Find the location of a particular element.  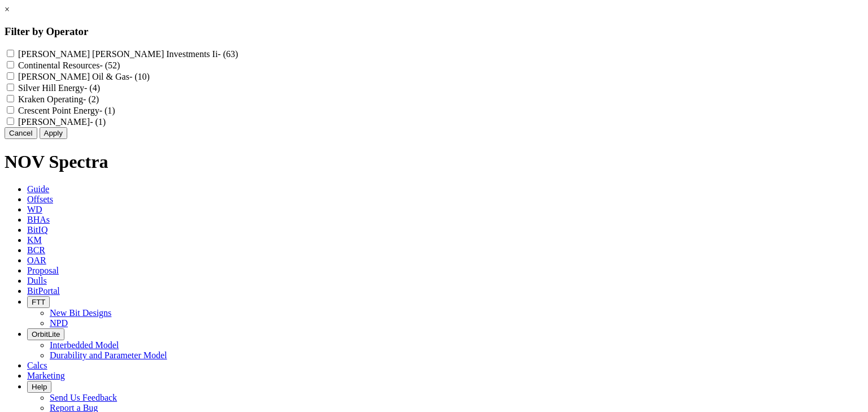

span: FTT is located at coordinates (39, 302).